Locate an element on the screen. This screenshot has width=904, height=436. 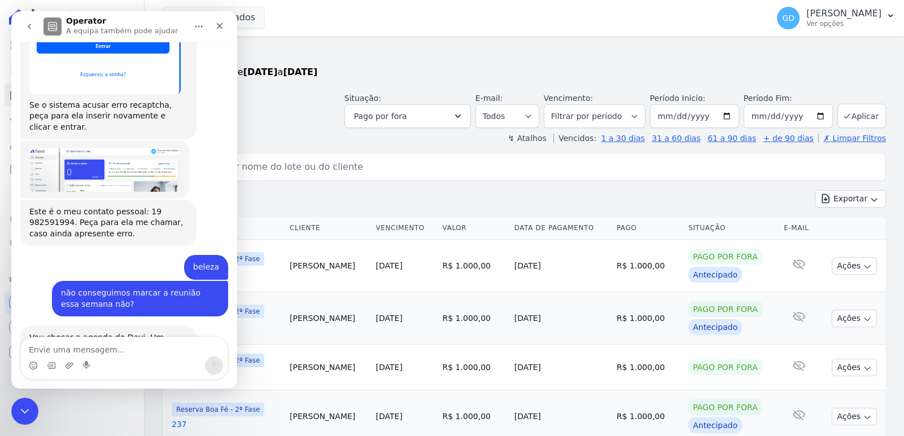
span: Reserva Boa Fé - 2ª Fase is located at coordinates (218, 410).